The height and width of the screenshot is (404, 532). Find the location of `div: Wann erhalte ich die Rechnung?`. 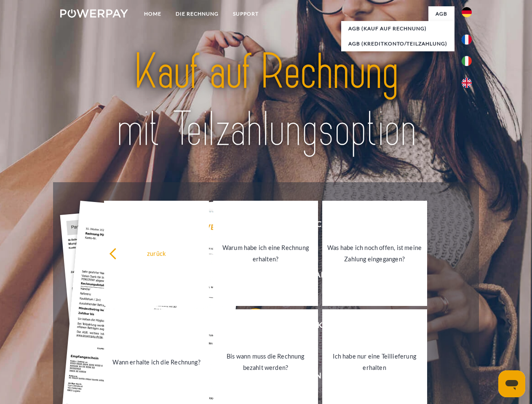

div: Wann erhalte ich die Rechnung? is located at coordinates (156, 362).